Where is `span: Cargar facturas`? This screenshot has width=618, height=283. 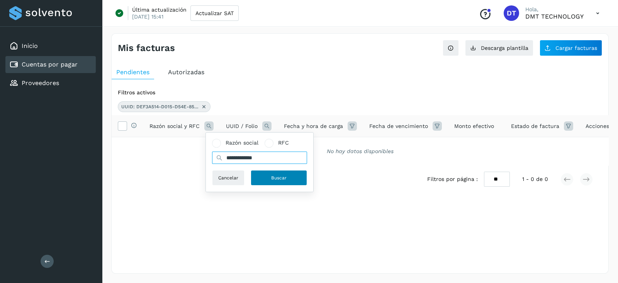 span: Cargar facturas is located at coordinates (576, 48).